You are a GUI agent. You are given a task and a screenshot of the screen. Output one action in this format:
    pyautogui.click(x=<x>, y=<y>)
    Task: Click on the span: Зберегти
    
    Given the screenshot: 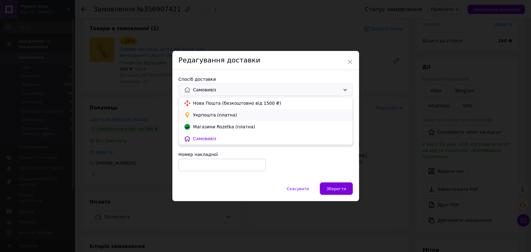 What is the action you would take?
    pyautogui.click(x=336, y=189)
    